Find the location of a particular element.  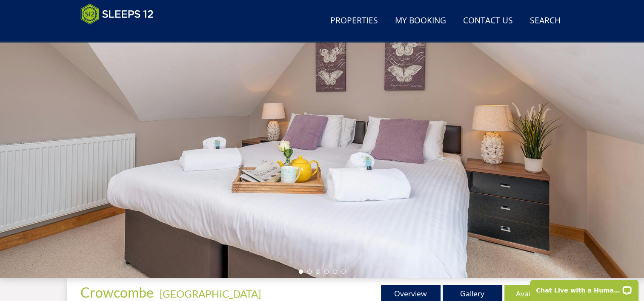

a: Contact Us is located at coordinates (488, 21).